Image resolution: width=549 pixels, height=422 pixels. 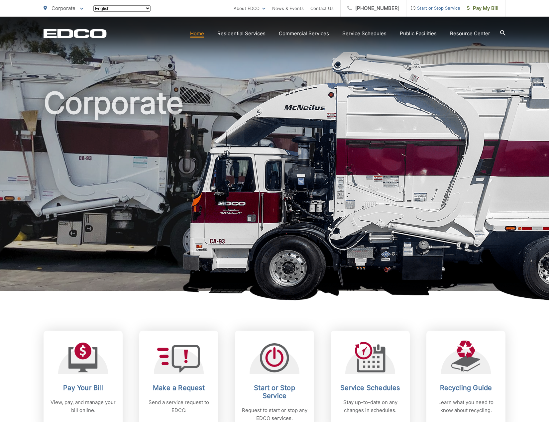 I want to click on select: Select a language, so click(x=122, y=8).